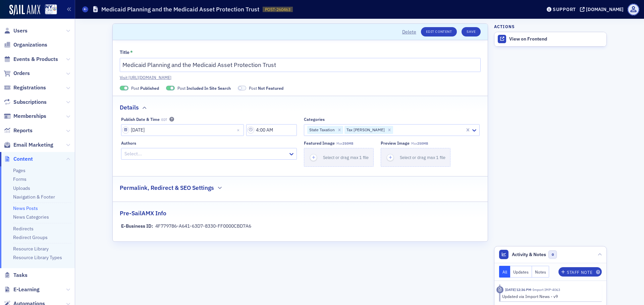 The width and height of the screenshot is (644, 305). I want to click on span: Profile, so click(633, 9).